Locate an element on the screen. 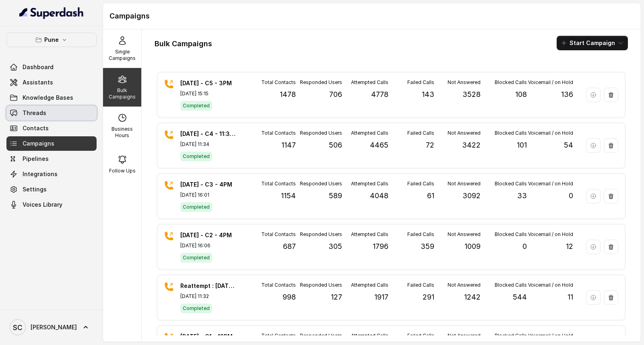  p: 305 is located at coordinates (335, 247).